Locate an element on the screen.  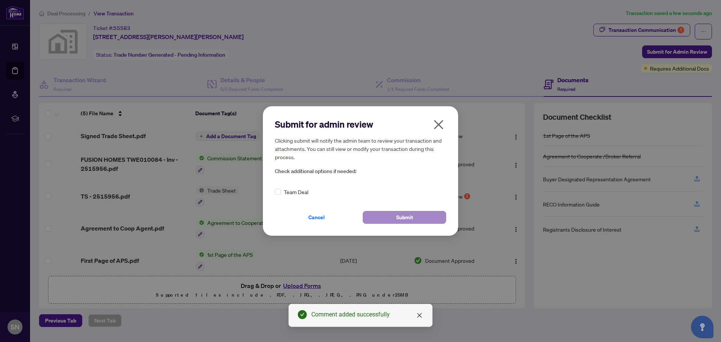
span: Cancel is located at coordinates (316, 217).